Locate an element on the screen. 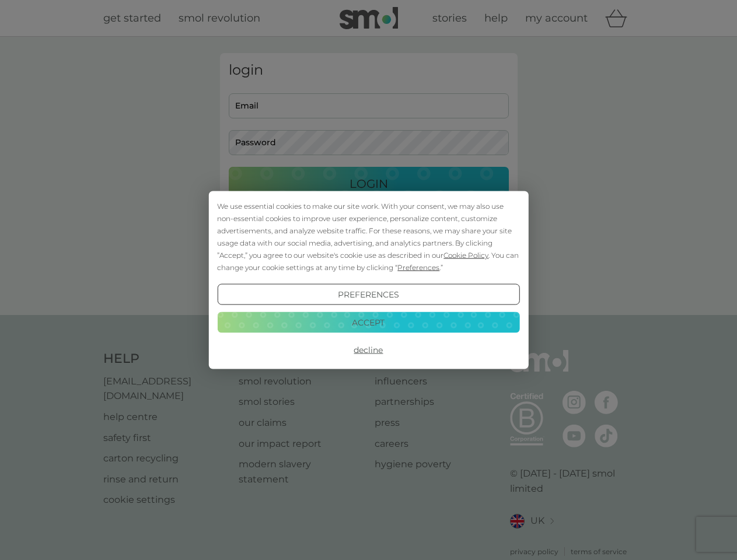  span: Cookie Policy is located at coordinates (466, 255).